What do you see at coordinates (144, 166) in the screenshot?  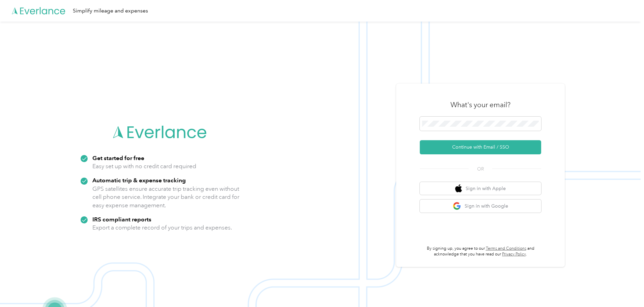 I see `p: Easy set up with no credit card required` at bounding box center [144, 166].